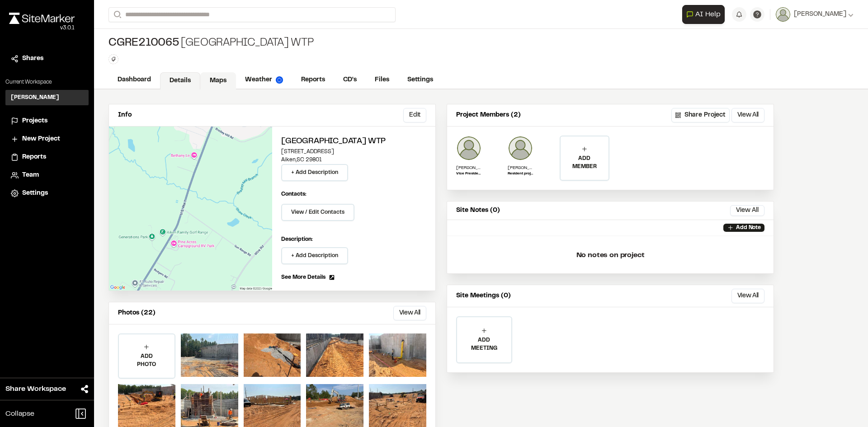  Describe the element at coordinates (47, 121) in the screenshot. I see `a: Projects` at that location.